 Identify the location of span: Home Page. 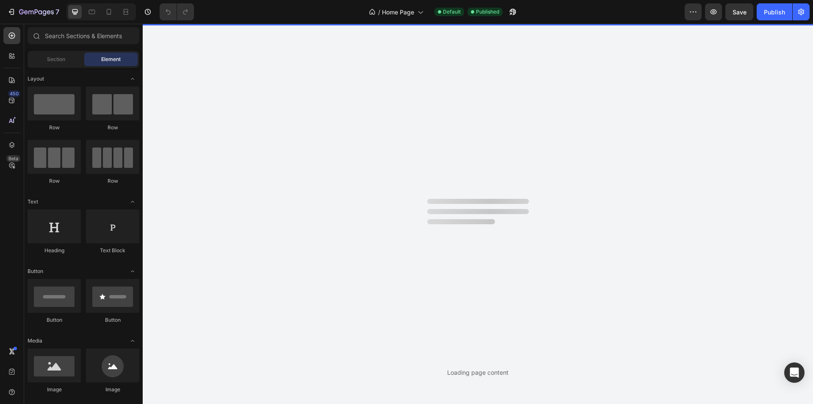
(398, 12).